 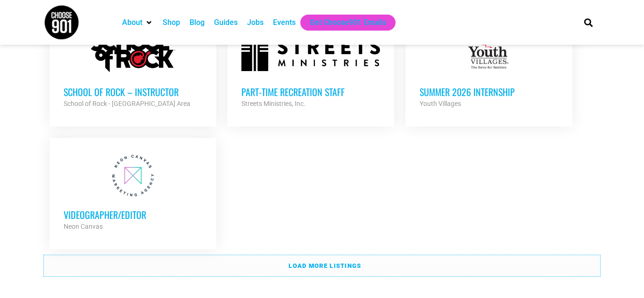 I want to click on h3: Videographer/Editor, so click(x=133, y=215).